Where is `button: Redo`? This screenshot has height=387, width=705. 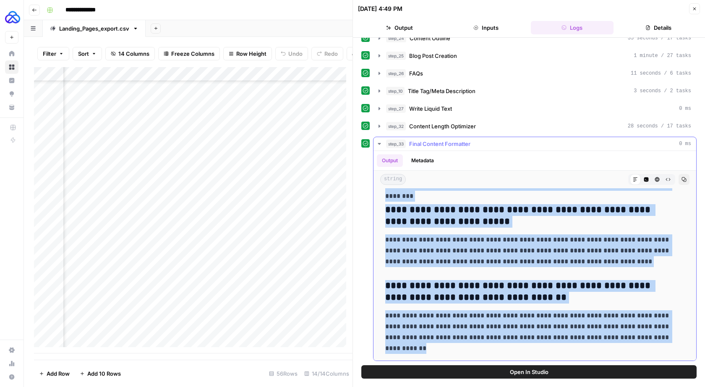 button: Redo is located at coordinates (327, 54).